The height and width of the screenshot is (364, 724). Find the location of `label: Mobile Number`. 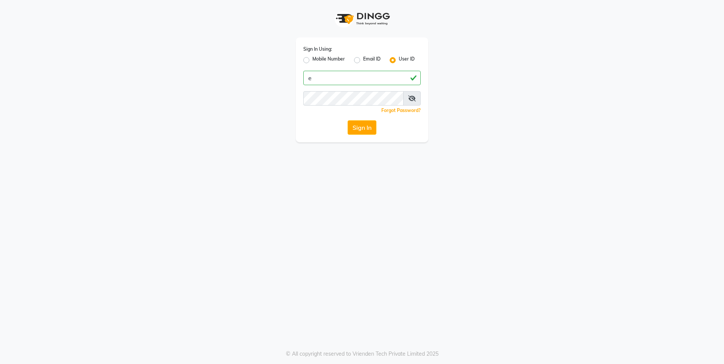

label: Mobile Number is located at coordinates (329, 60).